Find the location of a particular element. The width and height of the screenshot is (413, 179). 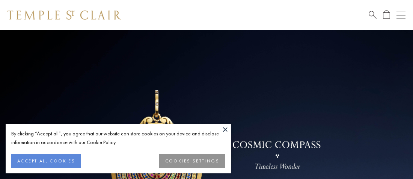

button: Open navigation is located at coordinates (401, 15).